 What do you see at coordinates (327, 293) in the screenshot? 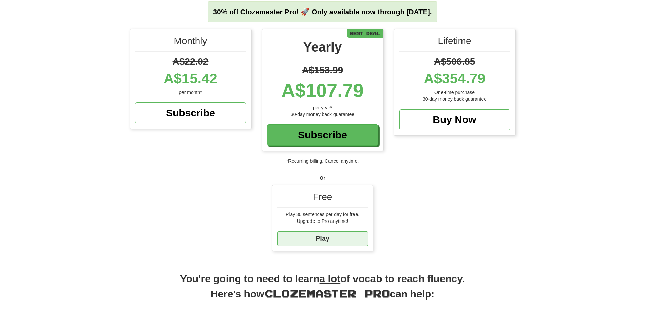
I see `span: Clozemaster Pro` at bounding box center [327, 293].